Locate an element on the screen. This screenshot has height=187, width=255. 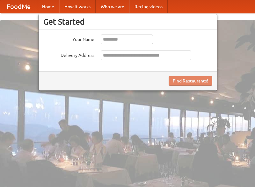
a: FoodMe is located at coordinates (19, 7).